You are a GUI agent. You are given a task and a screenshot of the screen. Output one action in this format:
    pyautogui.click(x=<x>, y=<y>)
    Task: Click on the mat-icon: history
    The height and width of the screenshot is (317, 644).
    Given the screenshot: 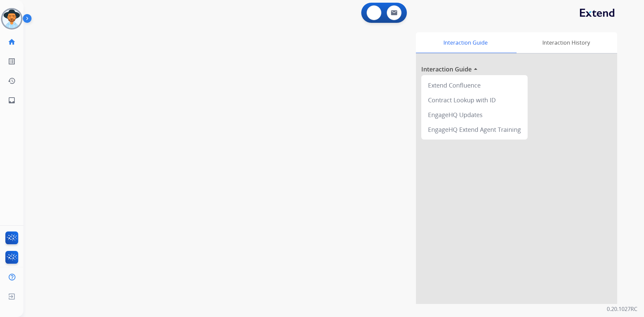 What is the action you would take?
    pyautogui.click(x=12, y=81)
    